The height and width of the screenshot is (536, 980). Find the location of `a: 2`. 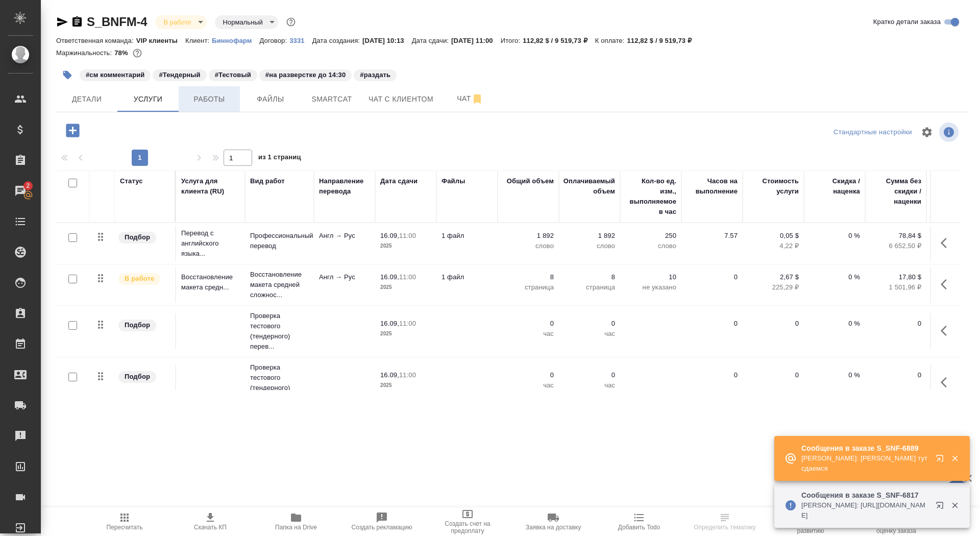

a: 2 is located at coordinates (20, 191).